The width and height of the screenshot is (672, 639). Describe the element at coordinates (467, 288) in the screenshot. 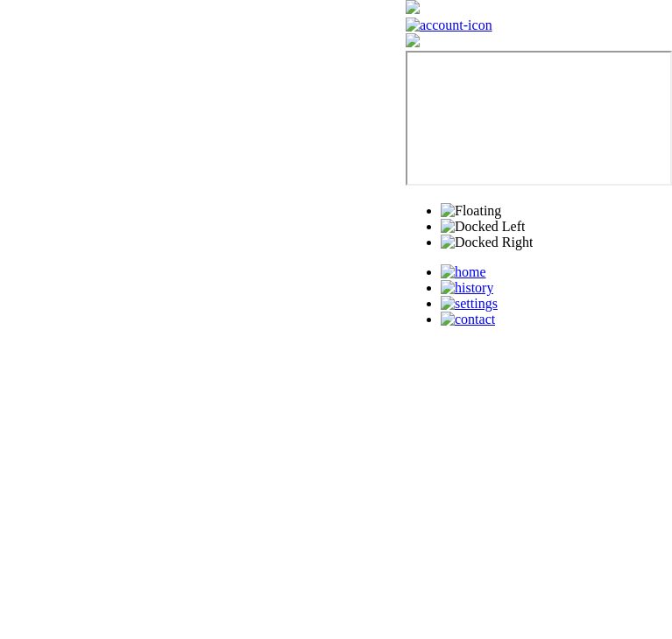

I see `img: History` at that location.